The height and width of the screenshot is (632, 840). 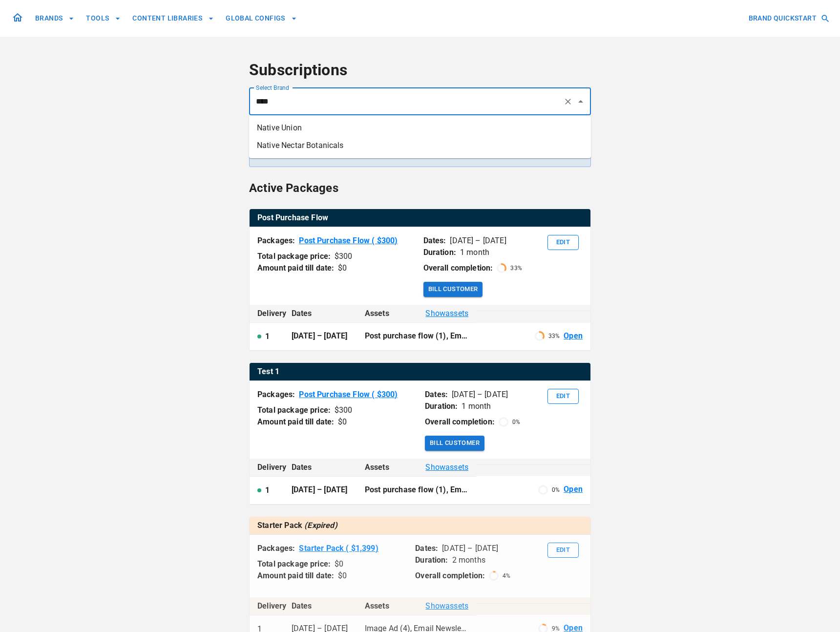 What do you see at coordinates (273, 87) in the screenshot?
I see `label: Select Brand` at bounding box center [273, 87].